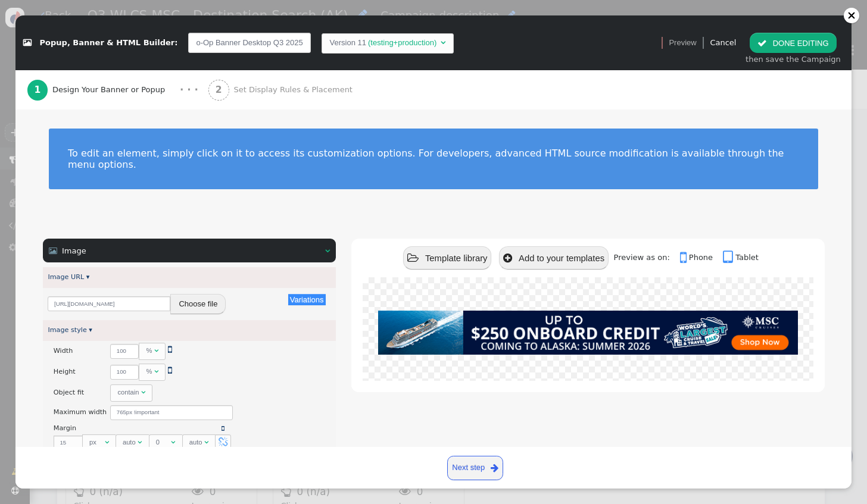 This screenshot has width=867, height=504. What do you see at coordinates (682, 43) in the screenshot?
I see `span: Preview` at bounding box center [682, 43].